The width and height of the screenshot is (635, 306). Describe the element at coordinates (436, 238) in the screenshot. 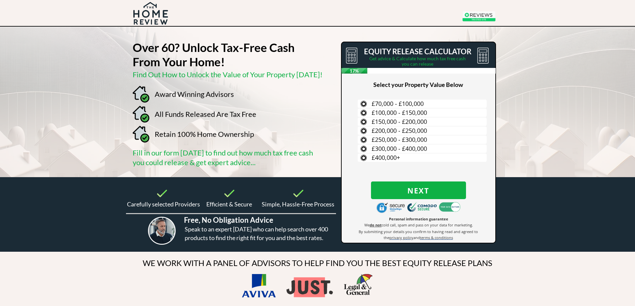

I see `a: terms & conditions` at that location.